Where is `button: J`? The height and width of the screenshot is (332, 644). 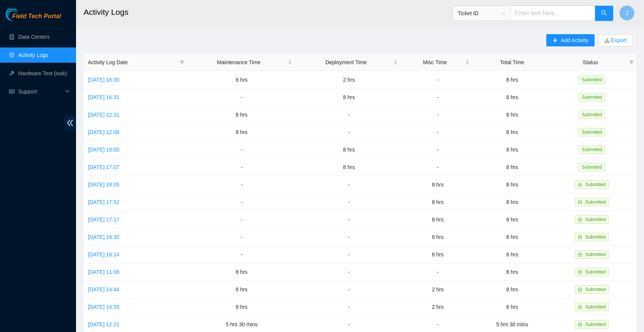
button: J is located at coordinates (627, 13).